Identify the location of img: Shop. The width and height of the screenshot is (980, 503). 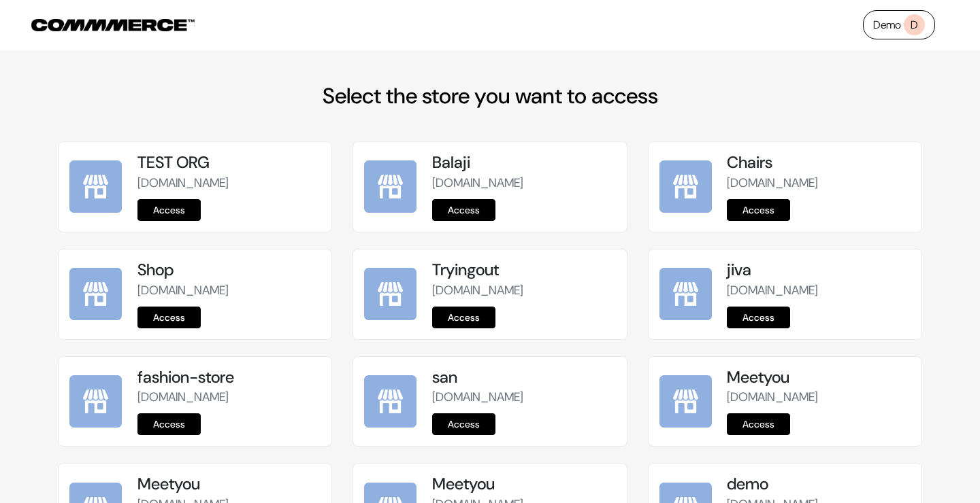
(95, 294).